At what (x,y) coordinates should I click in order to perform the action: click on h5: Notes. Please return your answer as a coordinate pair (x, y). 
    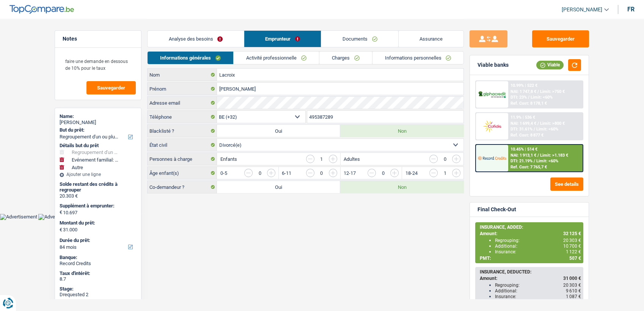
    Looking at the image, I should click on (98, 38).